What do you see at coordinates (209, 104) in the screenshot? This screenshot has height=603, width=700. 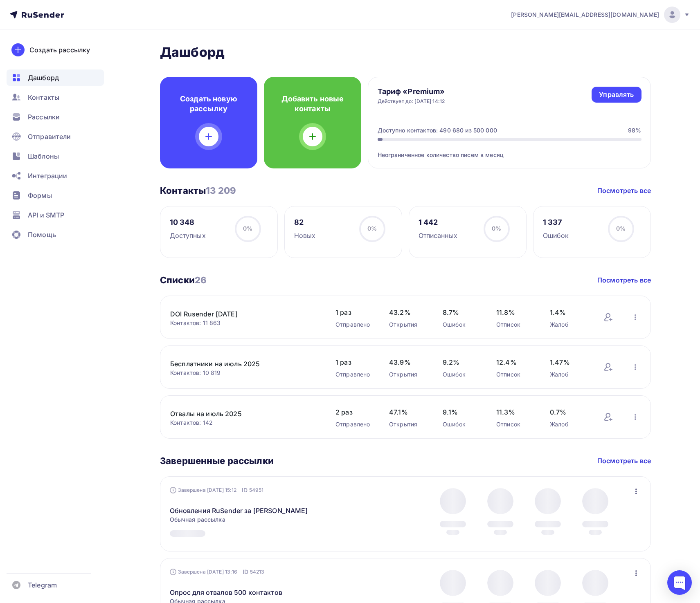 I see `h4: Создать новую рассылку` at bounding box center [209, 104].